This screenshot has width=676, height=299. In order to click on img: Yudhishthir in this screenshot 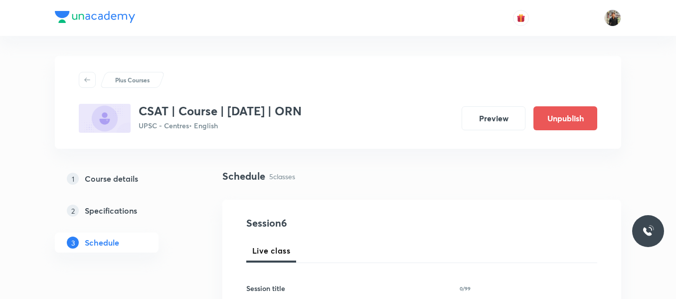, I will do `click(613, 18)`.